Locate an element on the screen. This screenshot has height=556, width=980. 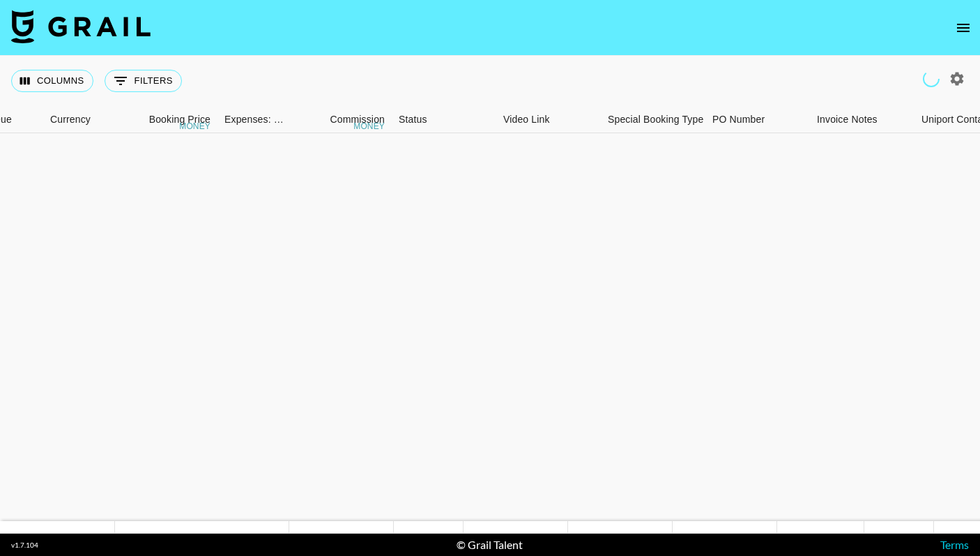
button: open drawer is located at coordinates (963, 28).